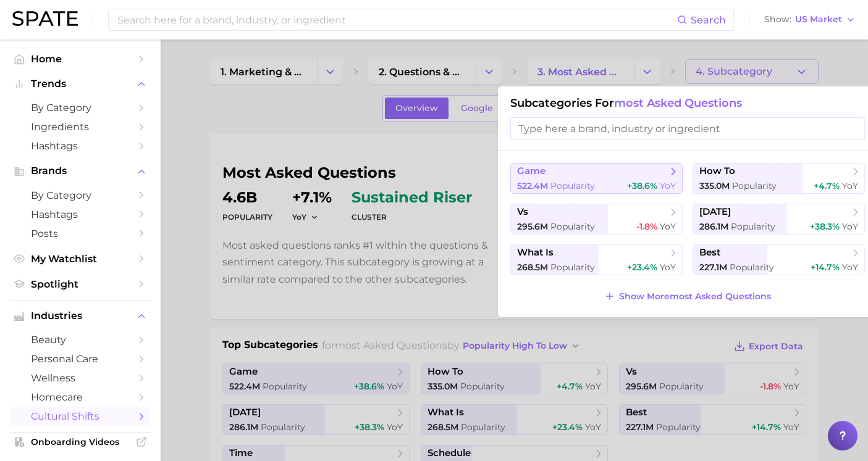  Describe the element at coordinates (647, 227) in the screenshot. I see `span: -1.8%` at that location.